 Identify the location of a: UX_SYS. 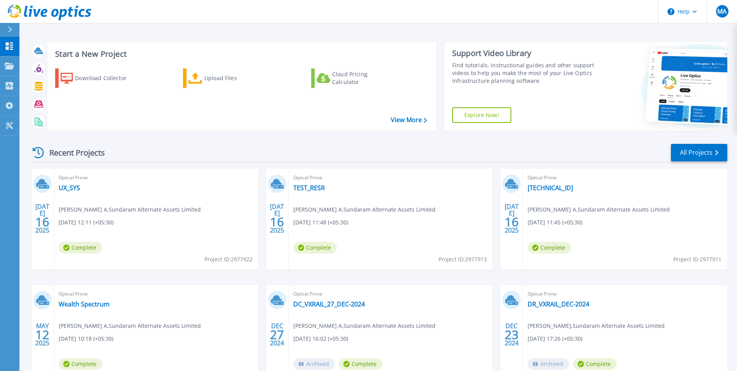
(69, 188).